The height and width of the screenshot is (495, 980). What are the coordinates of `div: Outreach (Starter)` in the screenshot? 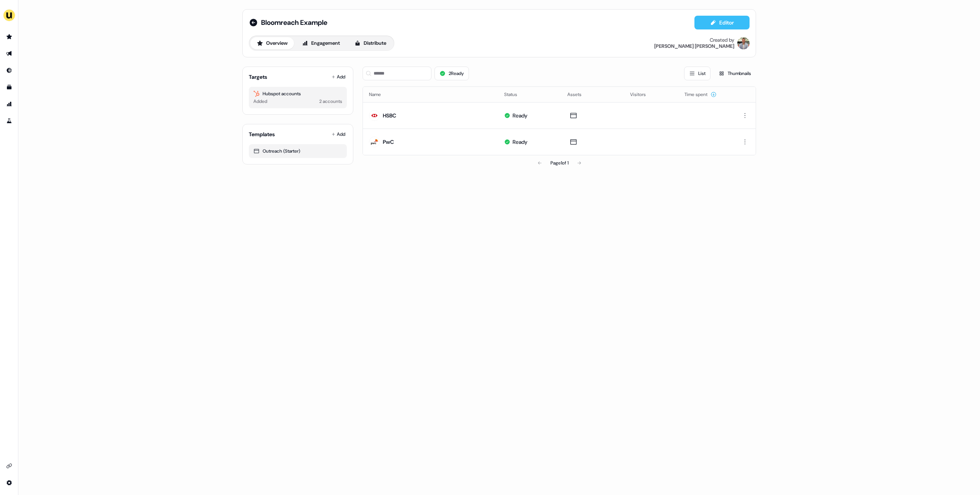 It's located at (298, 151).